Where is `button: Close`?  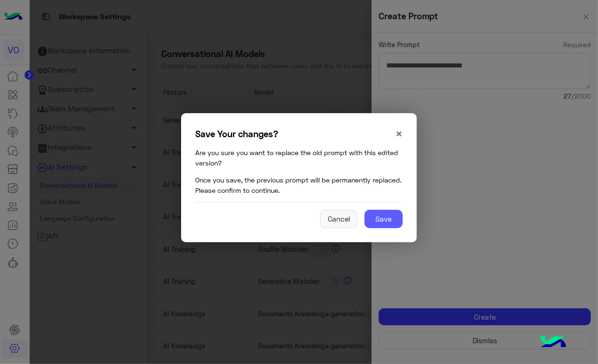
button: Close is located at coordinates (399, 133).